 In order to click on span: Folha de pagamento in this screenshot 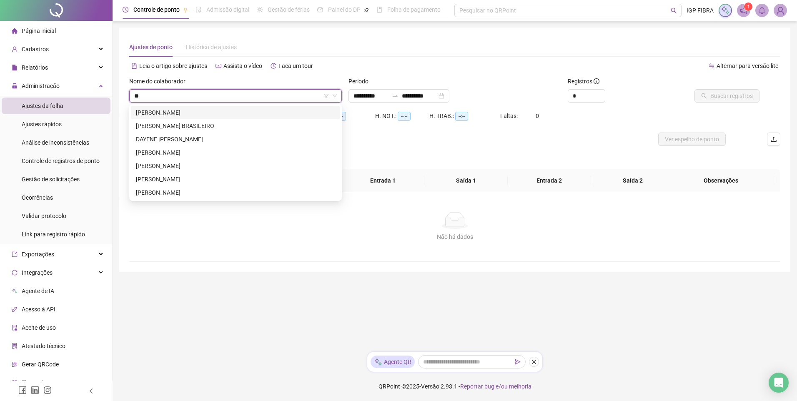, I will do `click(414, 10)`.